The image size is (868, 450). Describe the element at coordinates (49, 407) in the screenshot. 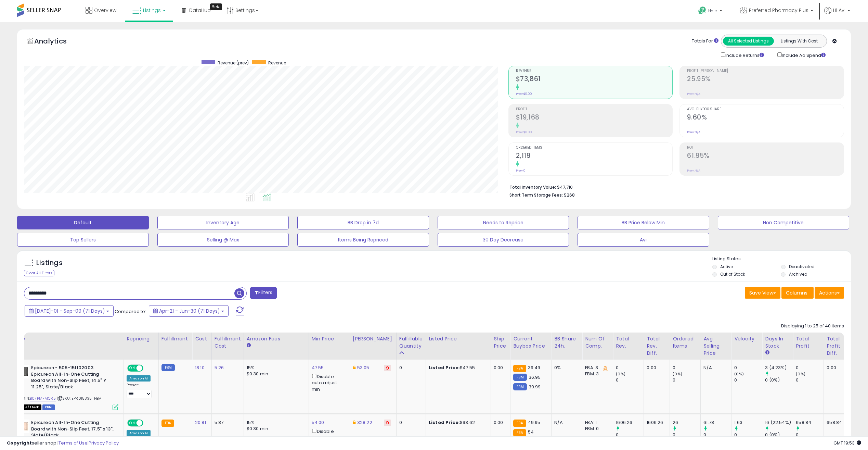

I see `span: FBM` at that location.